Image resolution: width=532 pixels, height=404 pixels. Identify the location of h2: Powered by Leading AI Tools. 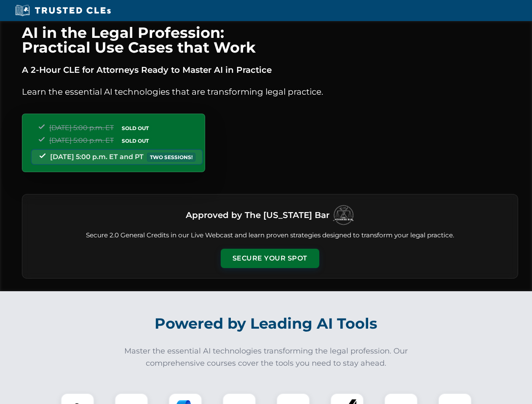
(266, 323).